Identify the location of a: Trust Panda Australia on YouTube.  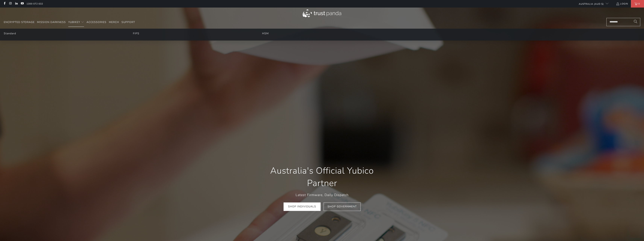
(22, 4).